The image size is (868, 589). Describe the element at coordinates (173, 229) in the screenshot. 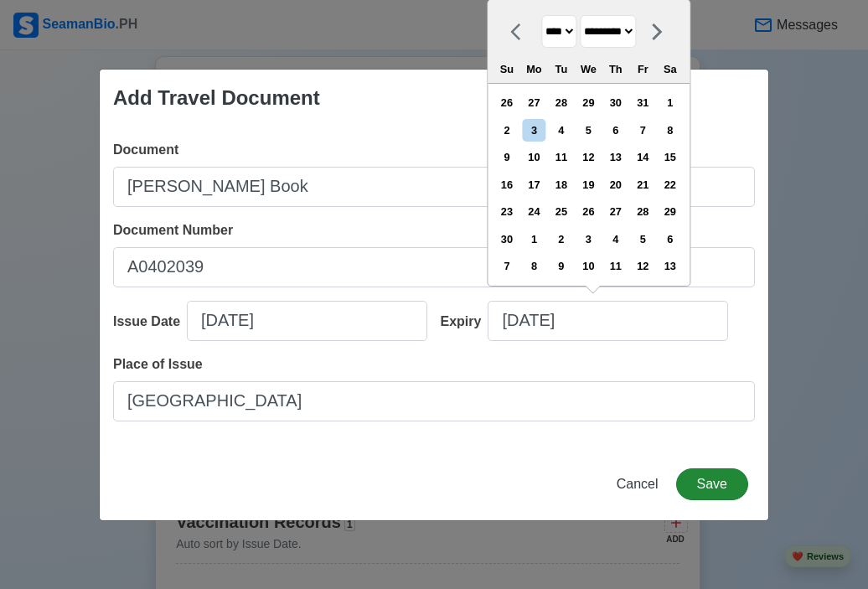

I see `span: Document Number` at that location.